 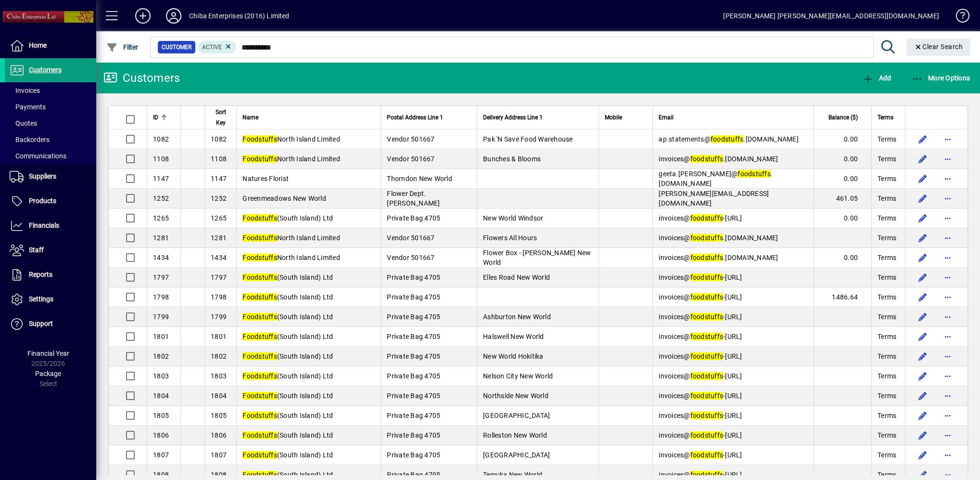 I want to click on span: 1797, so click(x=160, y=277).